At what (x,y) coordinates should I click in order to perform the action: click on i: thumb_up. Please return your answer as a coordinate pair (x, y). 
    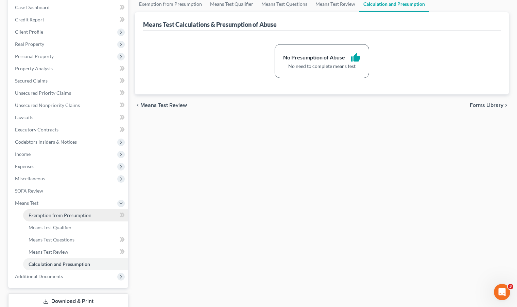
    Looking at the image, I should click on (355, 58).